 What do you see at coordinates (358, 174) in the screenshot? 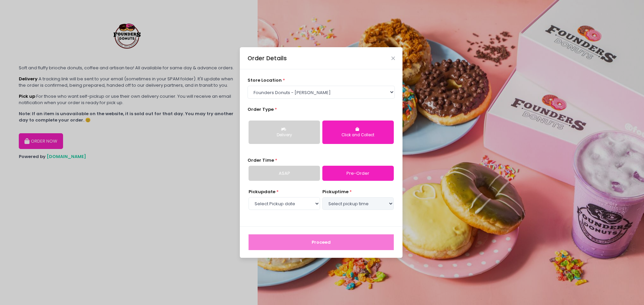
I see `a: Pre-Order` at bounding box center [358, 174].